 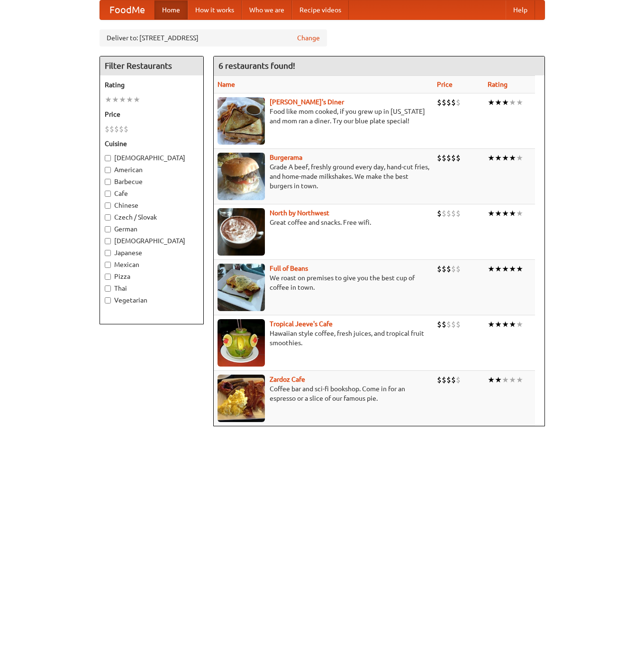 What do you see at coordinates (286, 157) in the screenshot?
I see `b: Burgerama` at bounding box center [286, 157].